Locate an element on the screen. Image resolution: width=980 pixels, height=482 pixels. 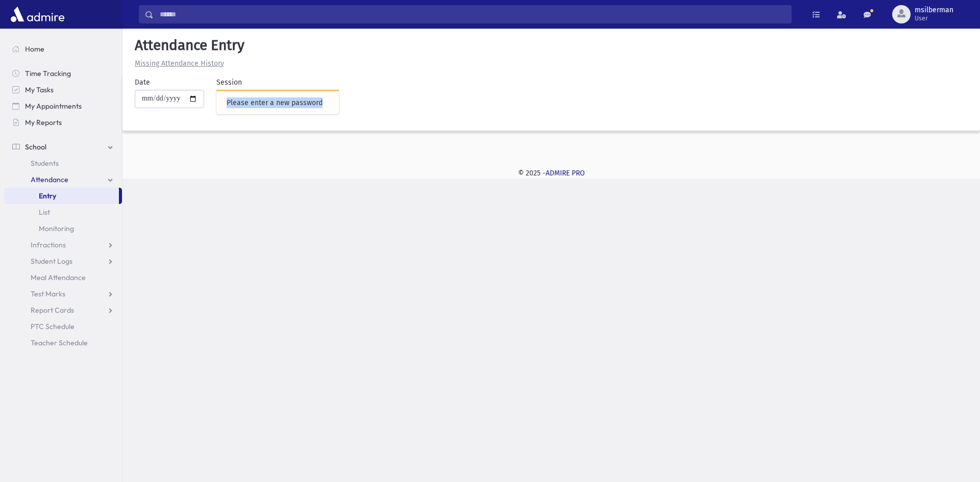
img: AdmirePro is located at coordinates (37, 15).